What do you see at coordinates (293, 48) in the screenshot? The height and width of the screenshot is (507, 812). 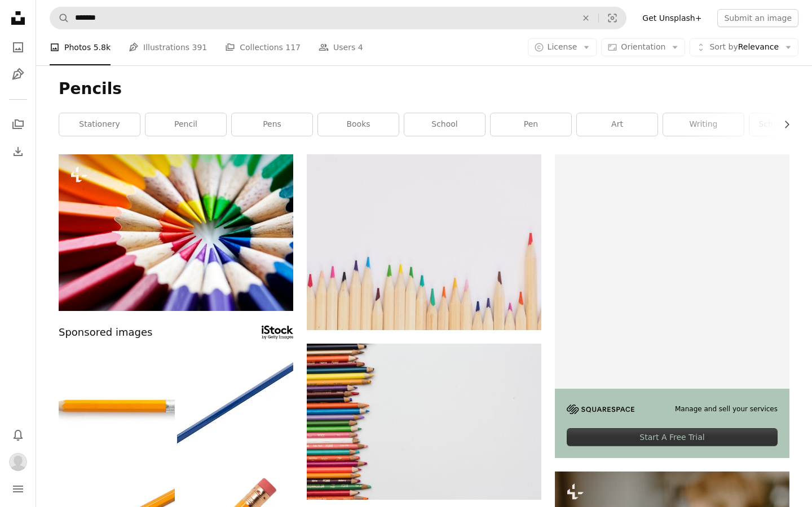 I see `span: 117` at bounding box center [293, 48].